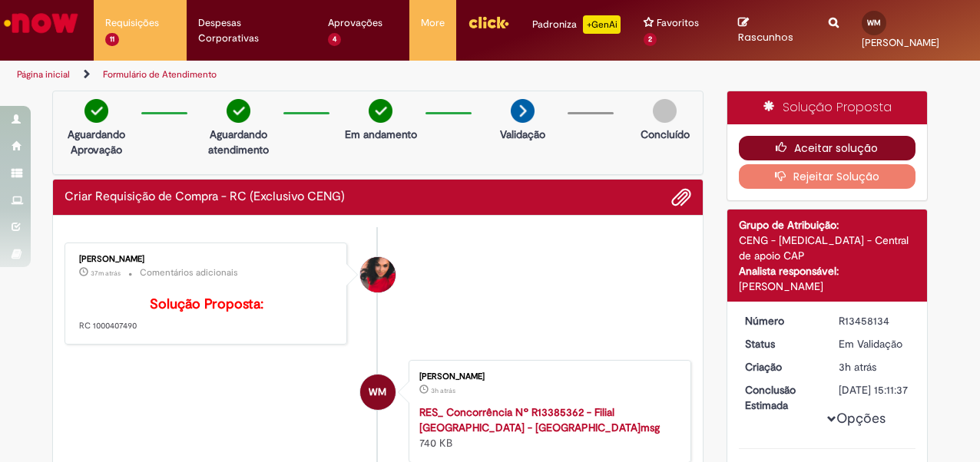 Image resolution: width=980 pixels, height=462 pixels. I want to click on img: arrow-next.png, so click(522, 111).